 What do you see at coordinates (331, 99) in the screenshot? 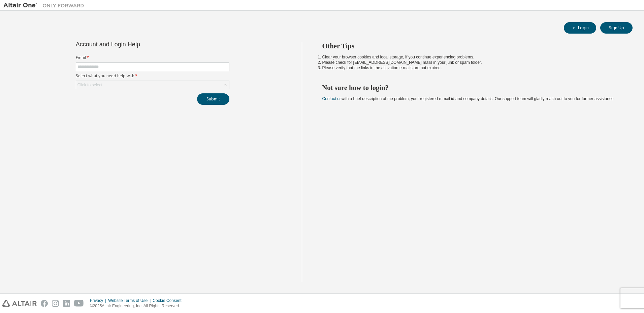
I see `a: Contact us` at bounding box center [331, 99].